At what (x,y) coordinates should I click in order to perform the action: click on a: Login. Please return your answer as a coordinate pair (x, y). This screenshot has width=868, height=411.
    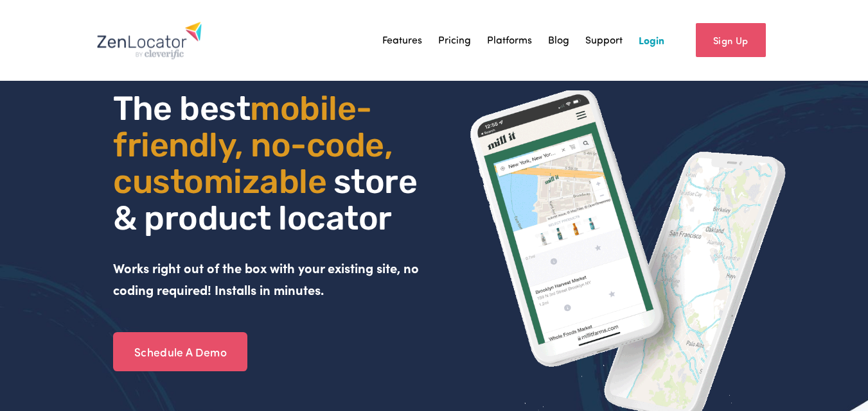
    Looking at the image, I should click on (651, 40).